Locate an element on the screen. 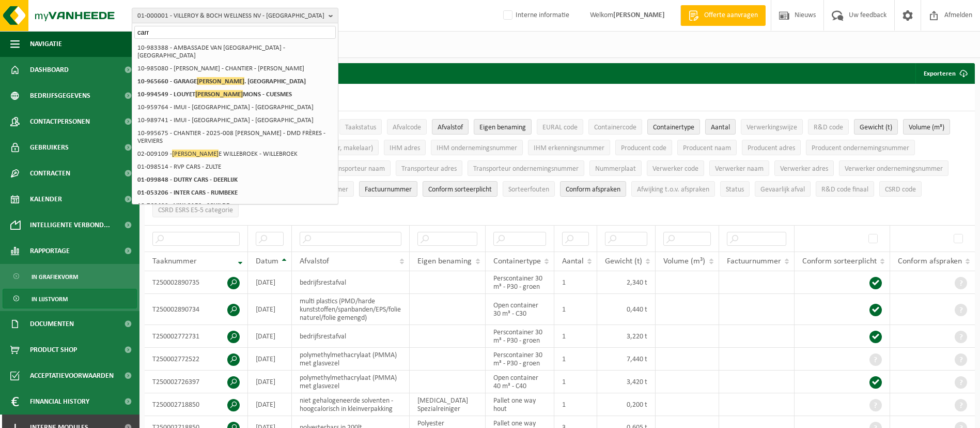 The image size is (980, 428). span: CSRD ESRS E5-5 categorie is located at coordinates (195, 210).